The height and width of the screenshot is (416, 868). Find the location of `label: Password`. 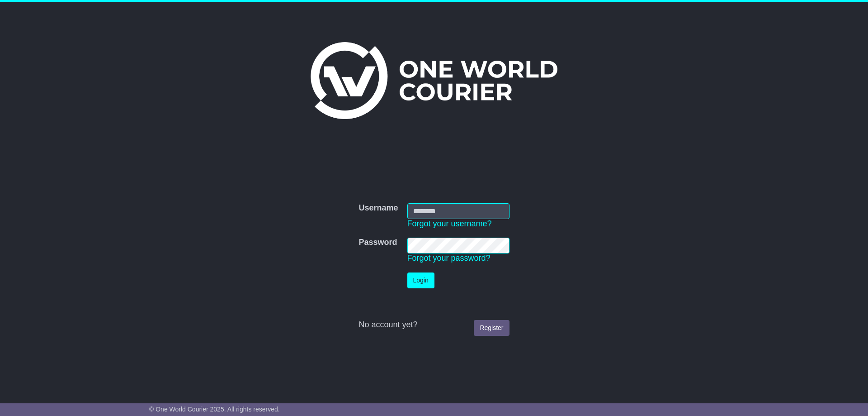

label: Password is located at coordinates (377, 243).